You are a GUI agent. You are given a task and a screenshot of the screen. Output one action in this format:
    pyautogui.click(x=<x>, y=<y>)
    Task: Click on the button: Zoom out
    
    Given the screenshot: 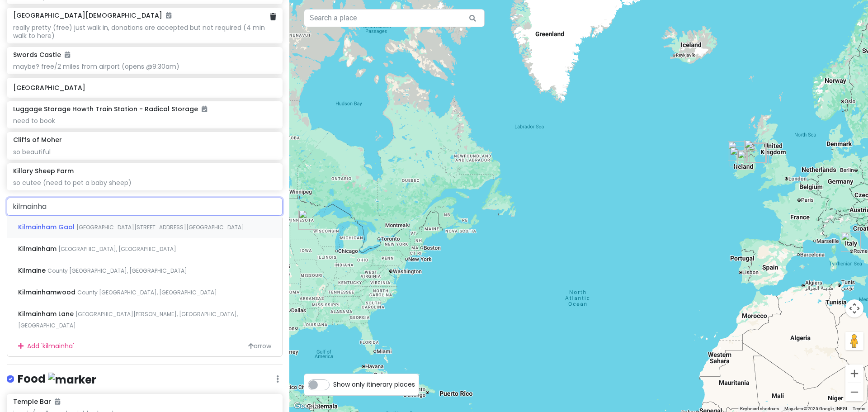 What is the action you would take?
    pyautogui.click(x=855, y=392)
    